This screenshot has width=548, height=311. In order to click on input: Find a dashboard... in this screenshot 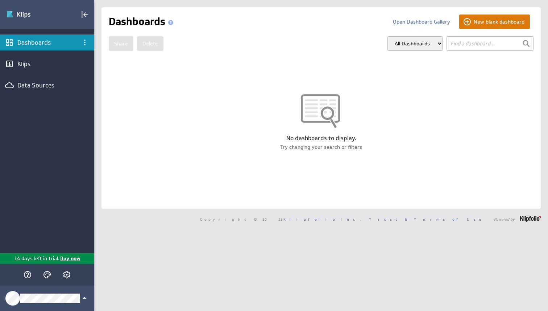, I will do `click(490, 43)`.